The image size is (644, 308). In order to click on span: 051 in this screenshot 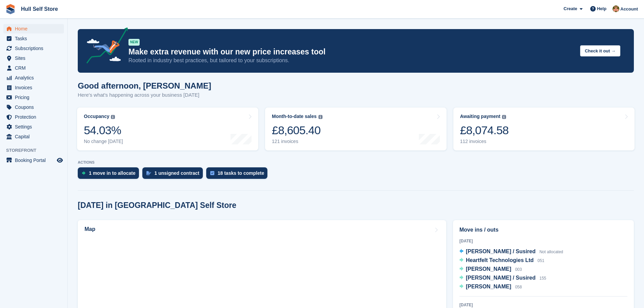, I will do `click(541, 261)`.